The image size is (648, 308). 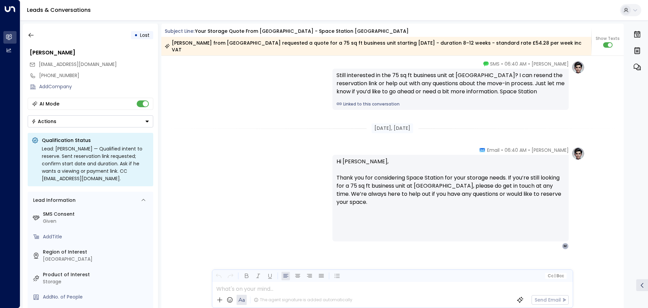 I want to click on label: Product of Interest, so click(x=97, y=274).